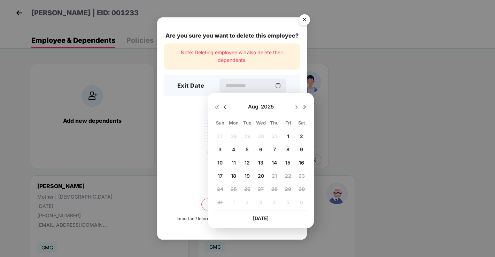 The width and height of the screenshot is (495, 257). Describe the element at coordinates (232, 205) in the screenshot. I see `button: Delete permanently` at that location.